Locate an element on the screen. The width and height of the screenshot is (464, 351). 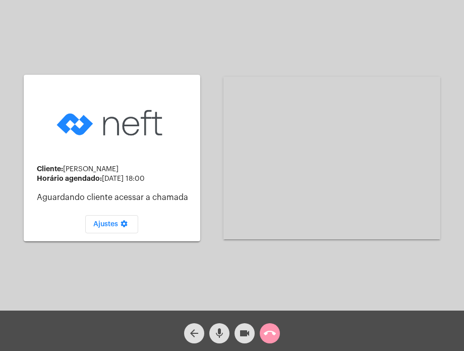
strong: Cliente: is located at coordinates (50, 169).